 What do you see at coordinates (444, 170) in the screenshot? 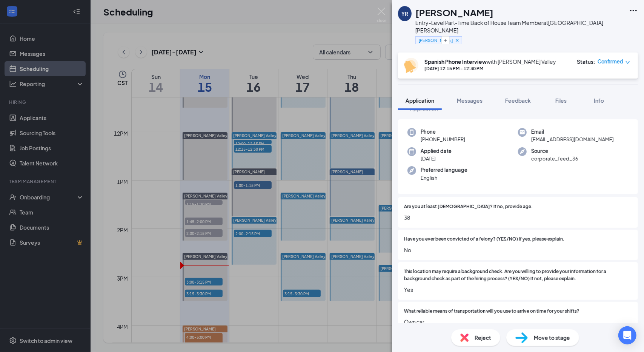
I see `span: Preferred language` at bounding box center [444, 170].